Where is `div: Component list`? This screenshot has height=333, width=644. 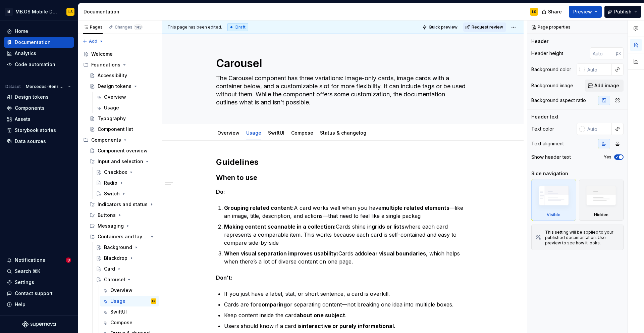
div: Component list is located at coordinates (115, 129).